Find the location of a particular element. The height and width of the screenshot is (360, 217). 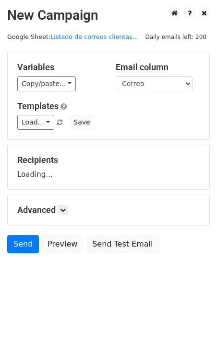

h5: Variables is located at coordinates (59, 67).